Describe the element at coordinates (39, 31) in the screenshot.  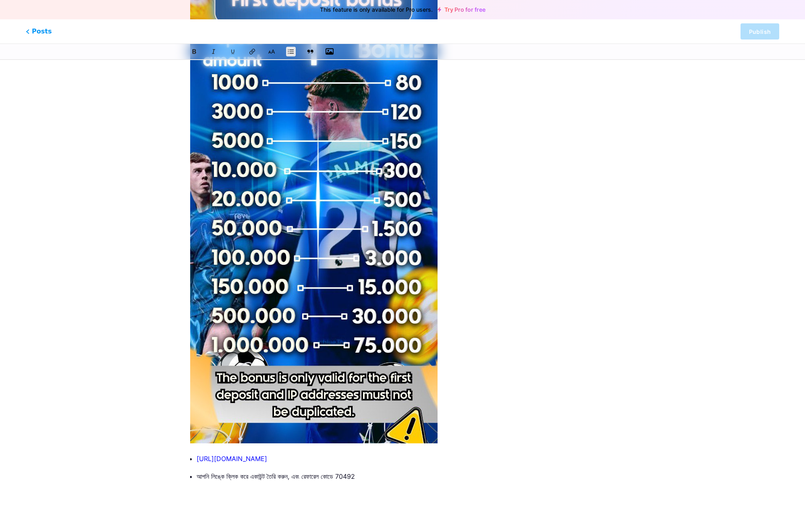
I see `span: Posts` at that location.